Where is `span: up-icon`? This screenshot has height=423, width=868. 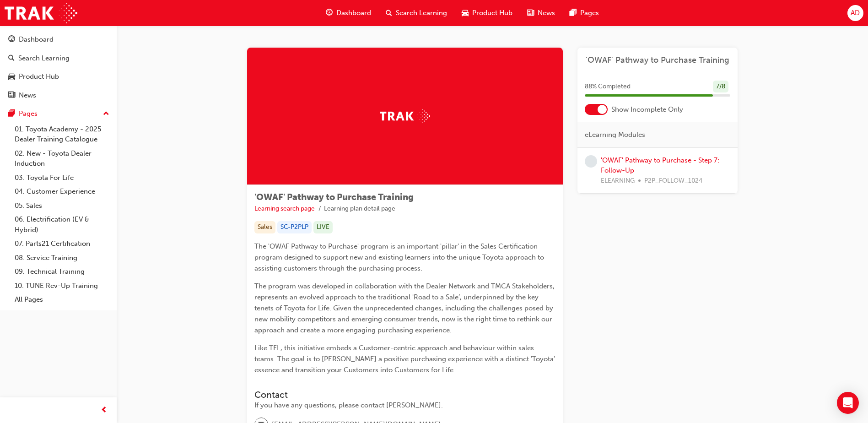 span: up-icon is located at coordinates (106, 114).